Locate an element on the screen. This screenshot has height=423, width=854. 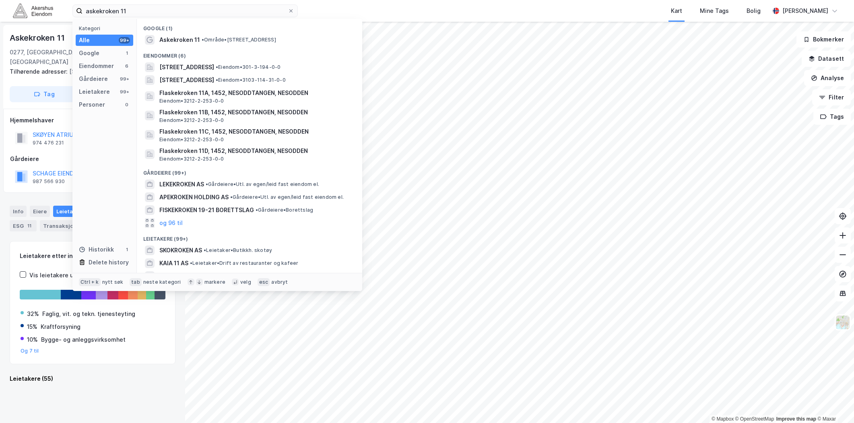
span: Tilhørende adresser: is located at coordinates (39, 71).